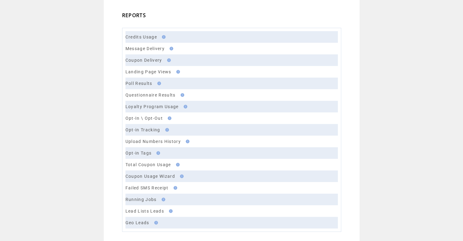 The width and height of the screenshot is (463, 241). Describe the element at coordinates (139, 84) in the screenshot. I see `a: Poll Results` at that location.